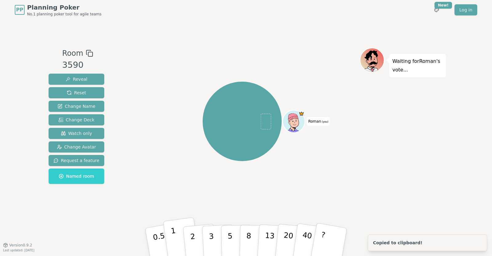 This screenshot has width=492, height=256. I want to click on span: Planning Poker, so click(64, 7).